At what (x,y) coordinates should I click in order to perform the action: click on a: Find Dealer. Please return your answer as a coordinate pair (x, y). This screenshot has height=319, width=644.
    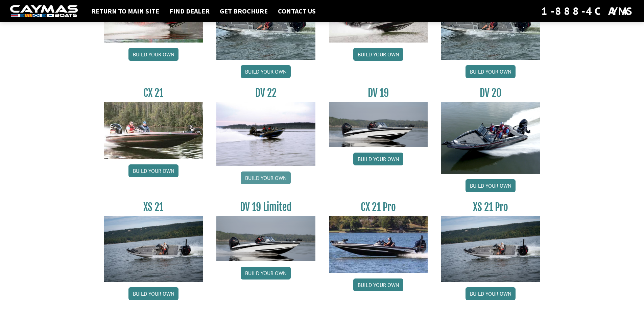
    Looking at the image, I should click on (189, 11).